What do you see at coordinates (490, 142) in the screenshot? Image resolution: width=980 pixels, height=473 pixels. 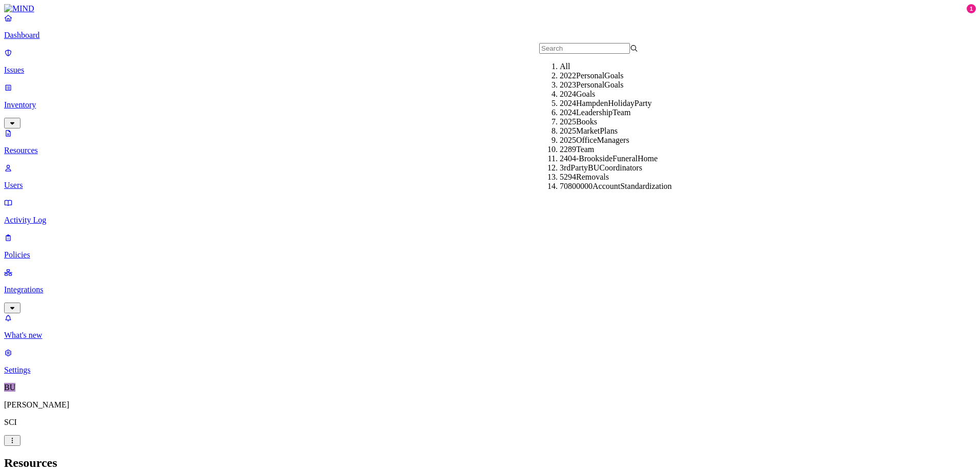 I see `a: Resources` at bounding box center [490, 142].